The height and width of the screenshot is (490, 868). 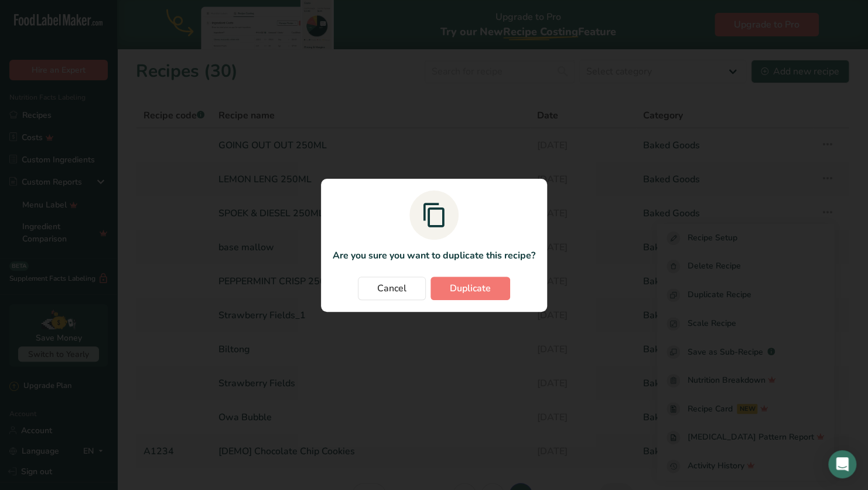 I want to click on span: Duplicate, so click(x=470, y=288).